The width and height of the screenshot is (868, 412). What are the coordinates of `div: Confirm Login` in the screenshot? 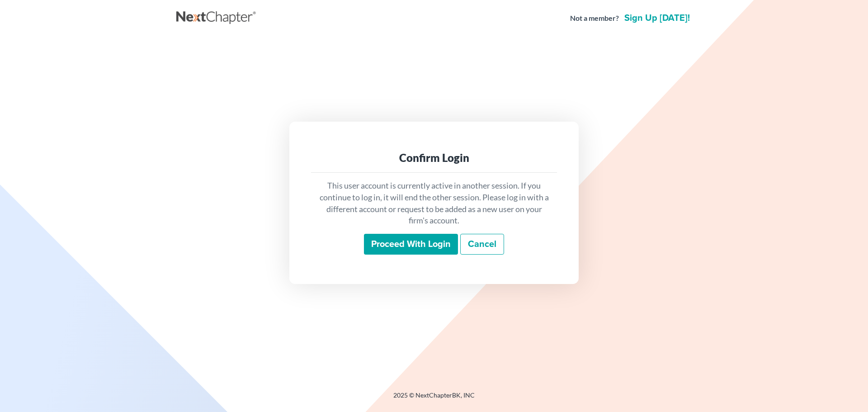 It's located at (434, 158).